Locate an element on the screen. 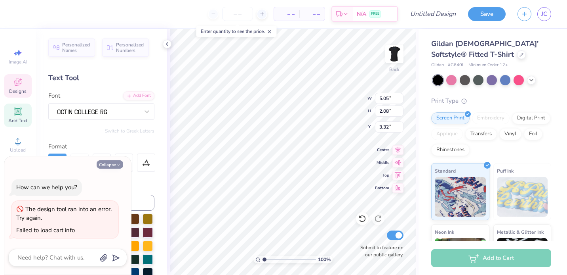 The height and width of the screenshot is (275, 567). label: Submit to feature on our public gallery. is located at coordinates (380, 251).